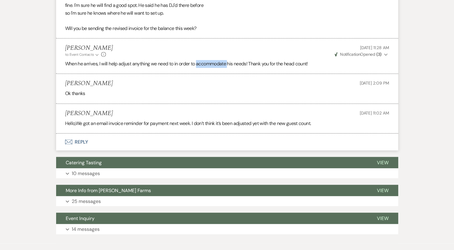 The height and width of the screenshot is (250, 454). Describe the element at coordinates (358, 54) in the screenshot. I see `span: Opened` at that location.